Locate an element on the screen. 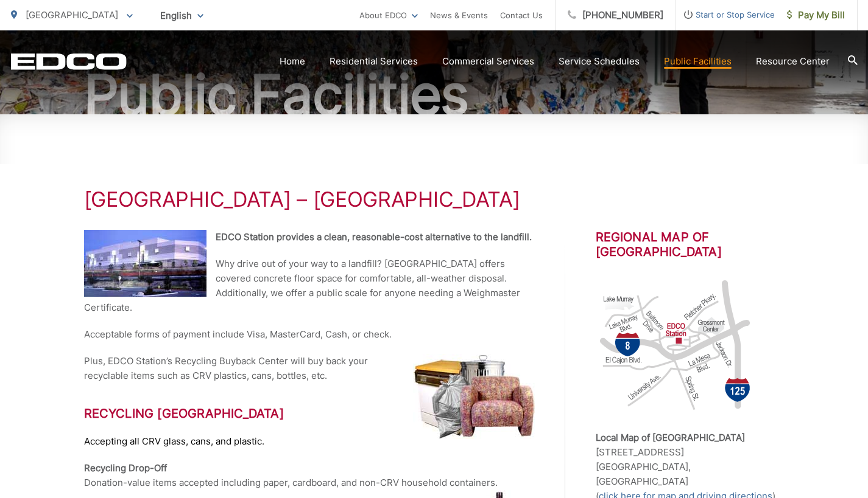 The height and width of the screenshot is (498, 868). img: Bulky Trash is located at coordinates (474, 396).